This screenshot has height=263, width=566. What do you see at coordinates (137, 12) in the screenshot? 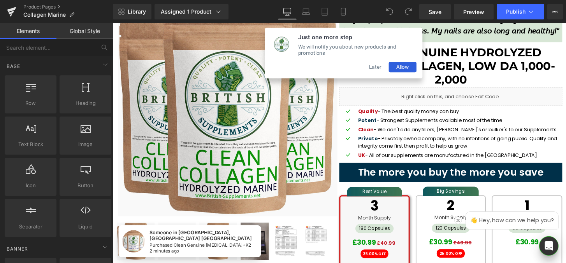
I see `span: Library` at bounding box center [137, 12].